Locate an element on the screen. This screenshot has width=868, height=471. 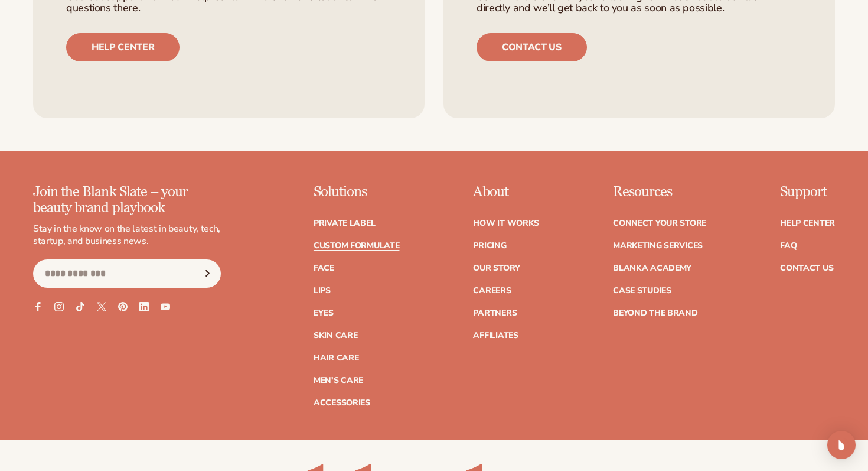
button: Subscribe is located at coordinates (207, 274).